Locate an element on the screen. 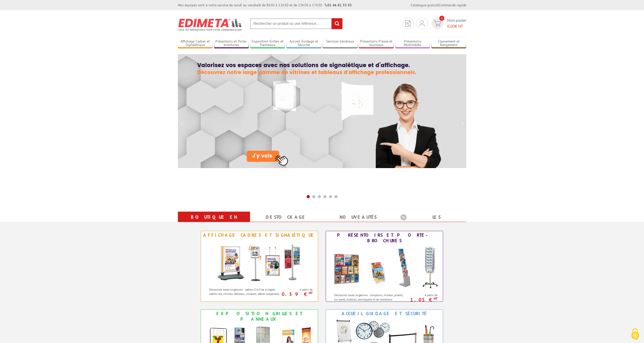 The width and height of the screenshot is (644, 343). p: Découvrez toute la gamme : cadres Clic-Clac à clapet, cadres Led, vitrines, tableaux, cimaises, c... is located at coordinates (245, 292).